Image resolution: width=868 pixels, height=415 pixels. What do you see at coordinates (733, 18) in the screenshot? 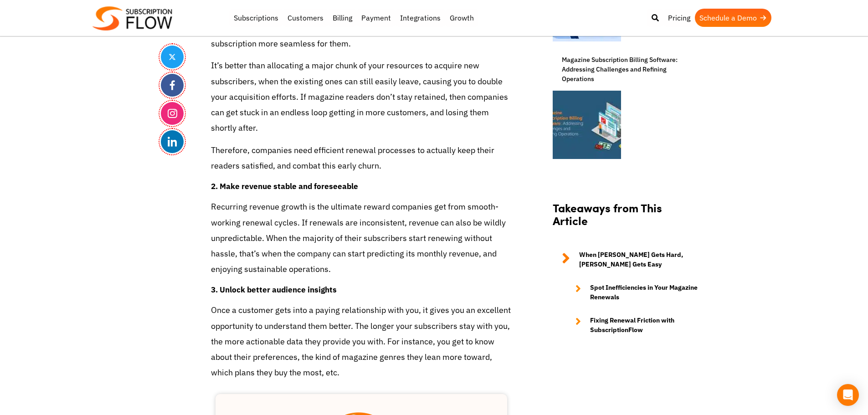
I see `a: Schedule a Demo` at bounding box center [733, 18].